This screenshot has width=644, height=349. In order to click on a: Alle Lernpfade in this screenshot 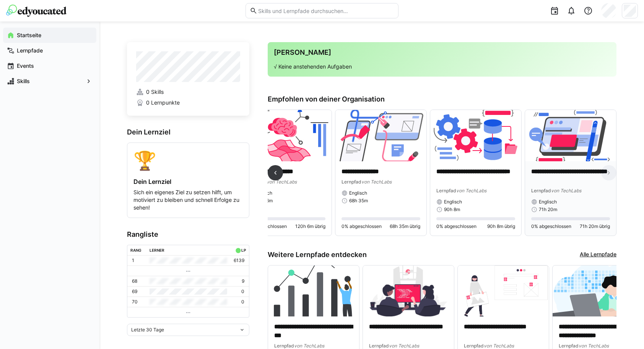, I will do `click(598, 255)`.